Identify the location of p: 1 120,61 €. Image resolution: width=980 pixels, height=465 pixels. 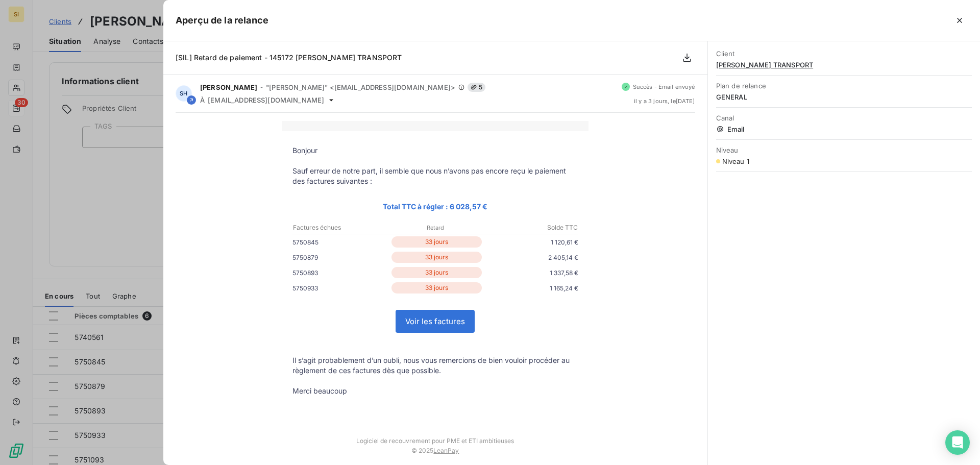
(531, 242).